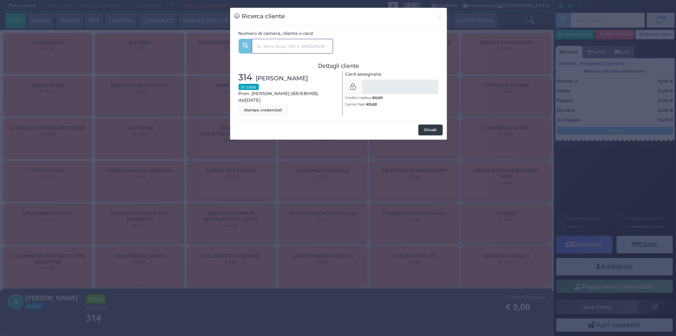  What do you see at coordinates (260, 16) in the screenshot?
I see `h3: Ricerca cliente` at bounding box center [260, 16].